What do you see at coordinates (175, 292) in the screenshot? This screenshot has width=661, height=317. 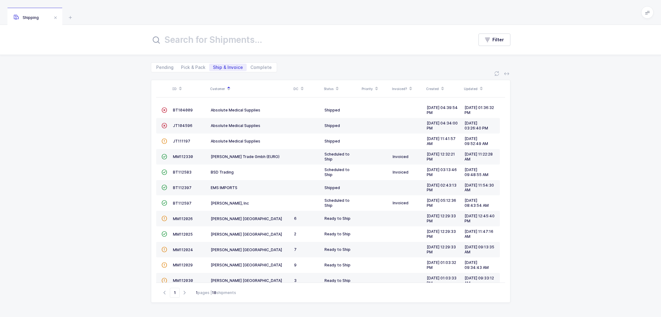 I see `span: Go to` at bounding box center [175, 292].